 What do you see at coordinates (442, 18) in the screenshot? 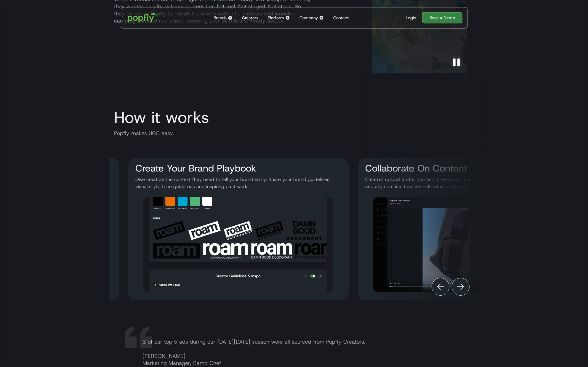
I see `a: Book a Demo` at bounding box center [442, 18].